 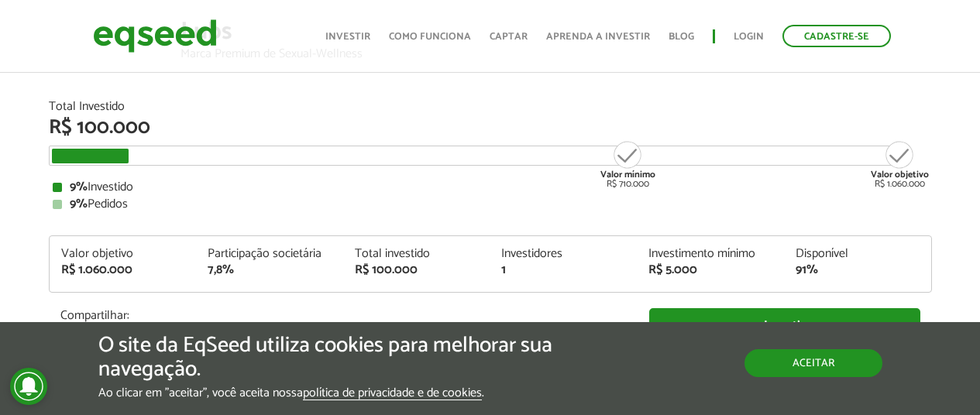 I want to click on div: Investimento mínimo, so click(x=710, y=254).